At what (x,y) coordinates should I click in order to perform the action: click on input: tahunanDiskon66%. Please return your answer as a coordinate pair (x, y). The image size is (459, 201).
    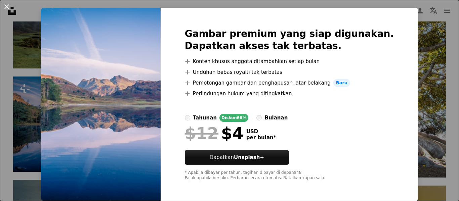
    Looking at the image, I should click on (187, 118).